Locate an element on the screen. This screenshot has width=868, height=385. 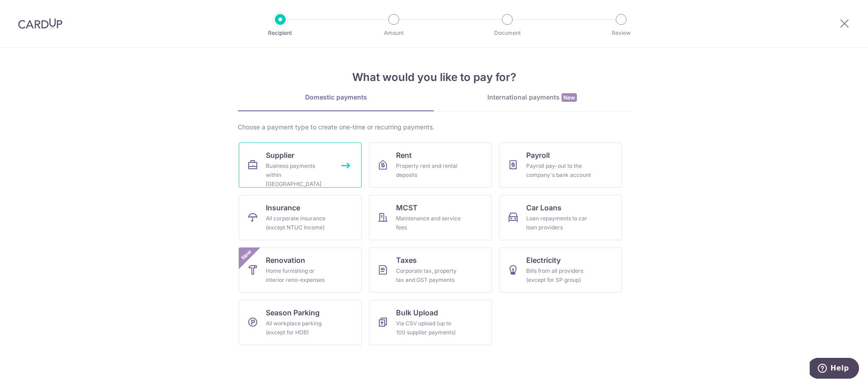
div: Corporate tax, property tax and GST payments is located at coordinates (428, 276).